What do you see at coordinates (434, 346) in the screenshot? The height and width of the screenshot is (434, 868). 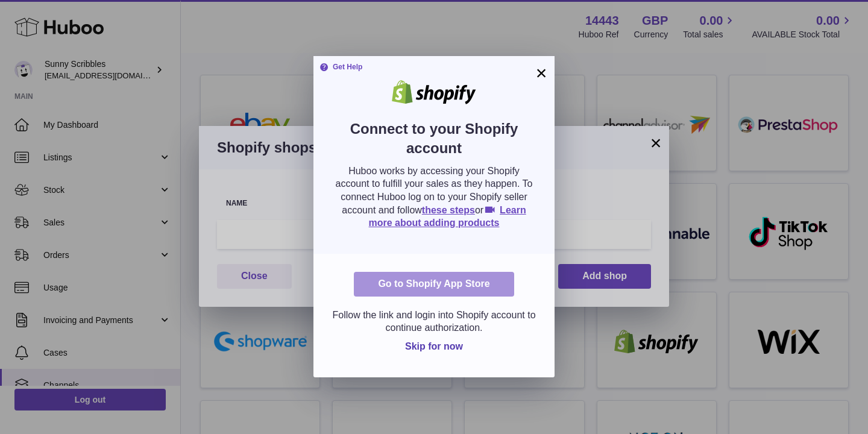 I see `span: Skip for now` at bounding box center [434, 346].